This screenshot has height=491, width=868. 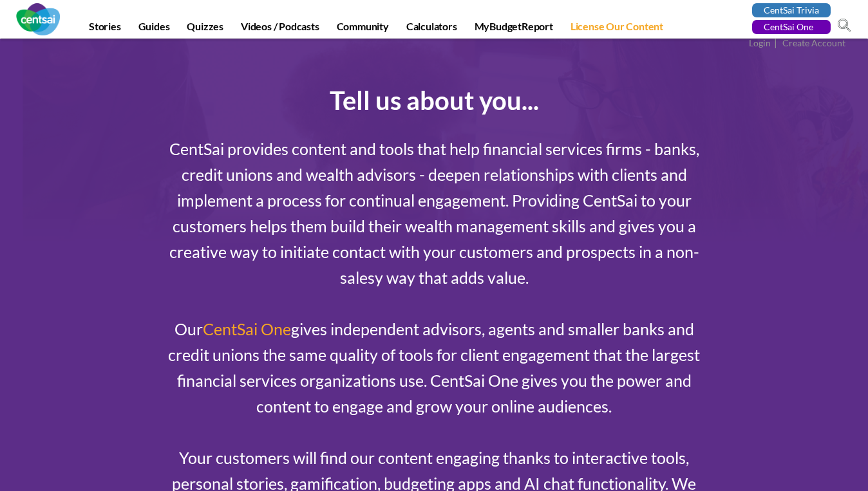 What do you see at coordinates (814, 44) in the screenshot?
I see `a: Create Account` at bounding box center [814, 44].